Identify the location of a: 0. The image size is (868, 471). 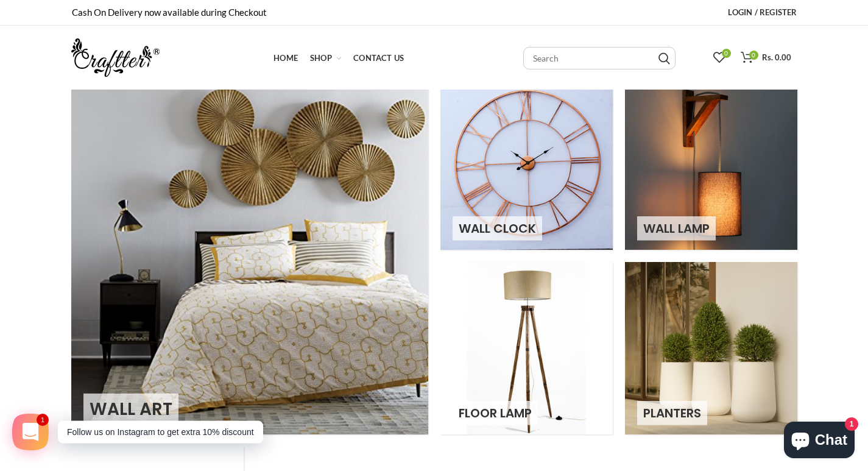
(720, 58).